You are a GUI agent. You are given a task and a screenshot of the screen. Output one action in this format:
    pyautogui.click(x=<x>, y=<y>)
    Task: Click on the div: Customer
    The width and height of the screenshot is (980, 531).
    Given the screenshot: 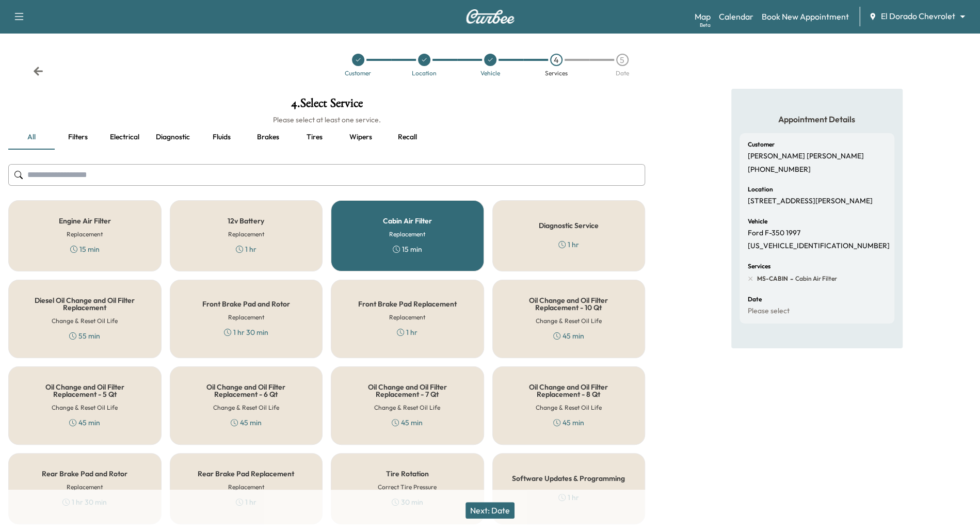 What is the action you would take?
    pyautogui.click(x=357, y=73)
    